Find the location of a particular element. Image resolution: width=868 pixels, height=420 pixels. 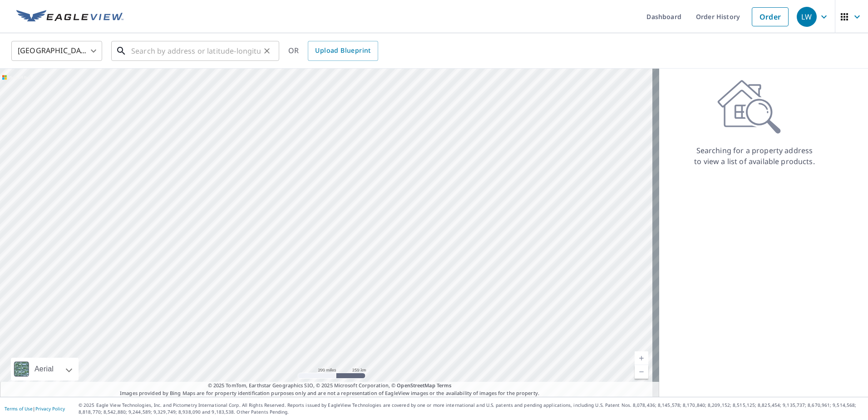

span: © 2025 TomTom, Earthstar Geographics SIO, © 2025 Microsoft Corporation, © is located at coordinates (329, 386).